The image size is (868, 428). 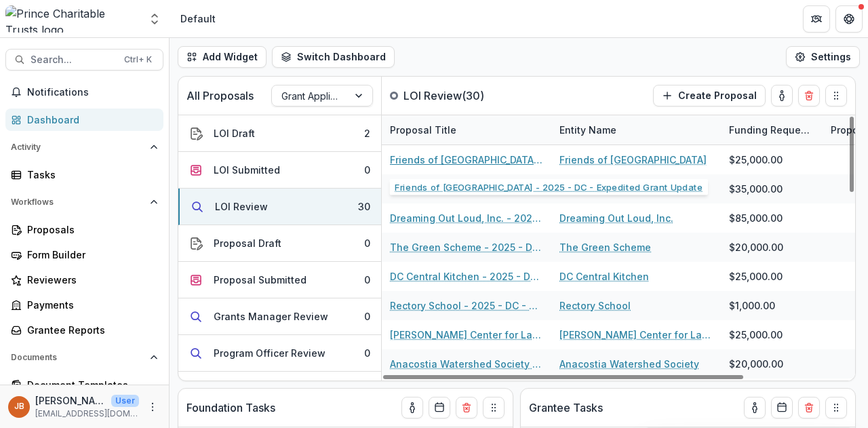 What do you see at coordinates (467, 305) in the screenshot?
I see `a: Rectory School - 2025 - DC - Abbreviated Application` at bounding box center [467, 305].